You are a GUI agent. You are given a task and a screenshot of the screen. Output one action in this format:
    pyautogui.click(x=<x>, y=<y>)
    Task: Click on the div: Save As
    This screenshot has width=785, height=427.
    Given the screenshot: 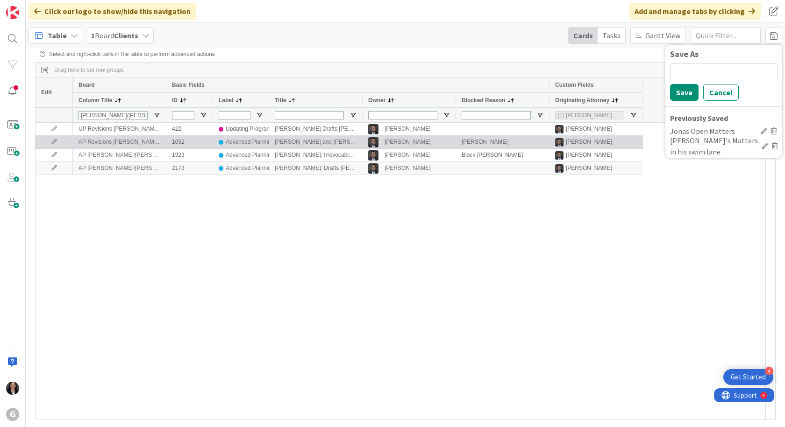 What is the action you would take?
    pyautogui.click(x=723, y=54)
    